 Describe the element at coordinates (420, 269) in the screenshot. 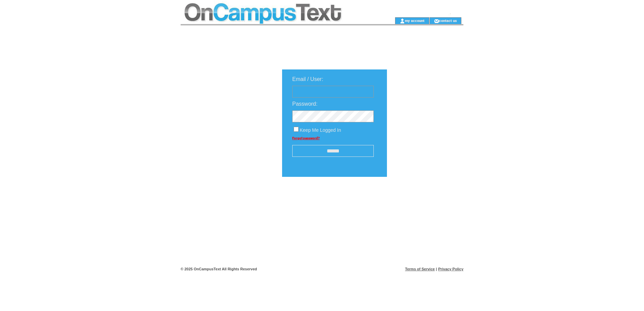

I see `a: Terms of Service` at that location.